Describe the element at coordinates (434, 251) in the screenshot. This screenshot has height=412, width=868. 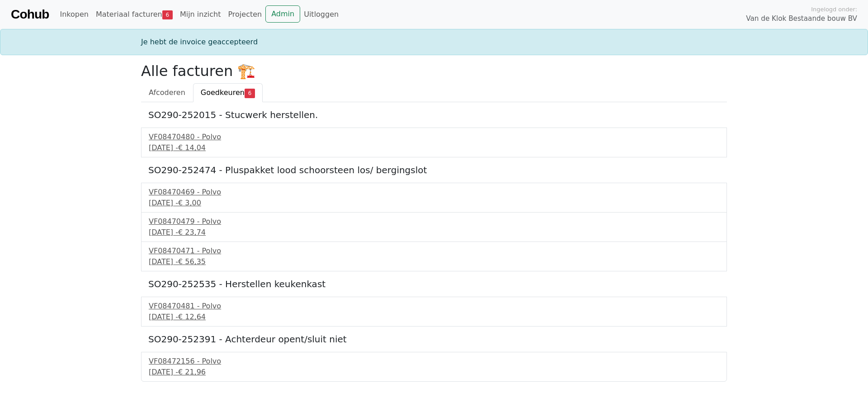
I see `div: VF08470471 - Polvo` at that location.